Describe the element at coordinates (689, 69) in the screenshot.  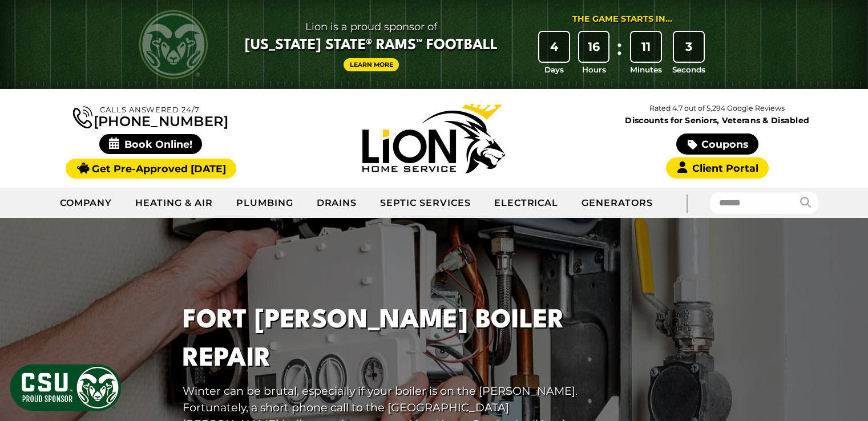
I see `span: Seconds` at that location.